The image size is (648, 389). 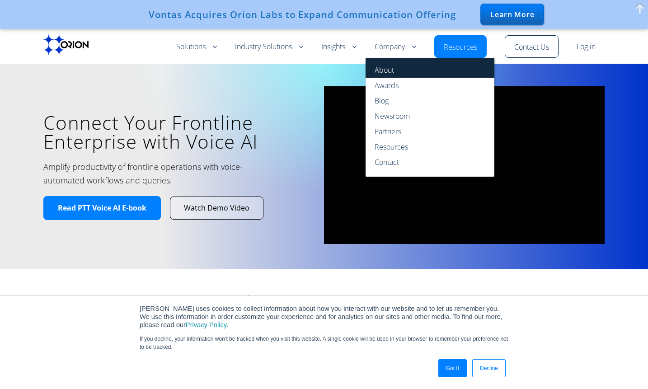 What do you see at coordinates (177, 132) in the screenshot?
I see `h1: Connect Your Frontline Enterprise with Voice AI` at bounding box center [177, 132].